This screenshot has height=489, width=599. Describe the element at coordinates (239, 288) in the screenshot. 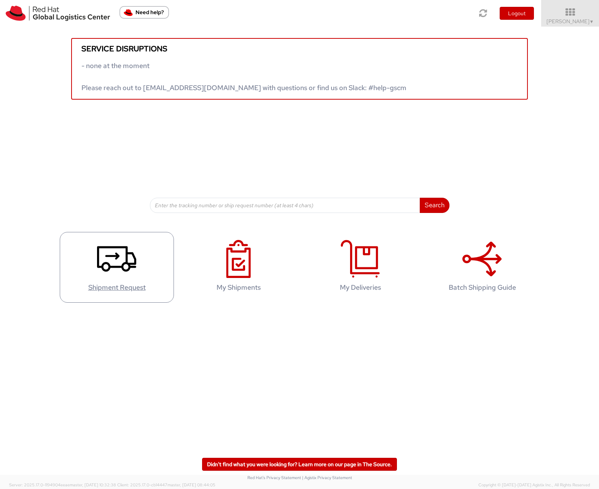

I see `h4: My Shipments` at that location.